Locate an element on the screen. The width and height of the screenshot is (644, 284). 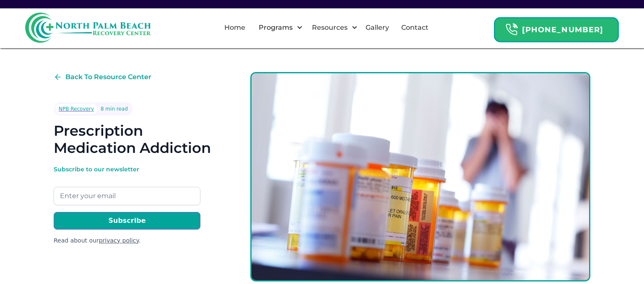
a: Gallery is located at coordinates (377, 28).